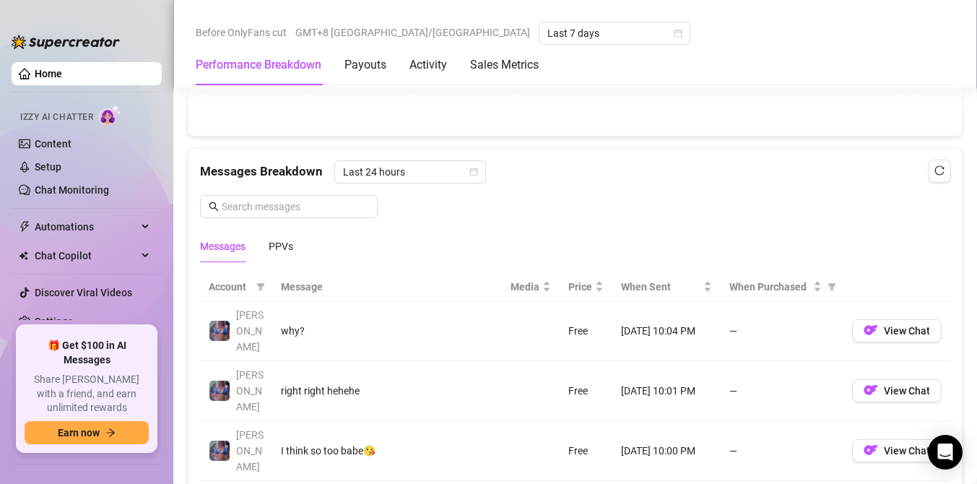  I want to click on button: Earn nowarrow-right, so click(87, 432).